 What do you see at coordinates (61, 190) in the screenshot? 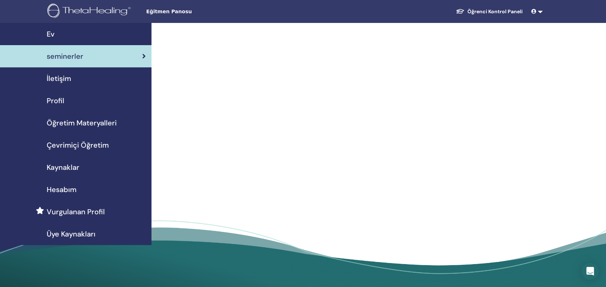
I see `span: Hesabım` at bounding box center [61, 190].